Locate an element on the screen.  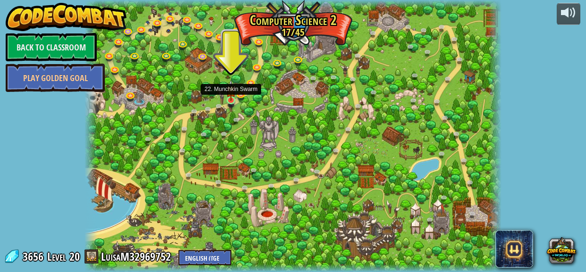
a: Back to Classroom is located at coordinates (51, 47).